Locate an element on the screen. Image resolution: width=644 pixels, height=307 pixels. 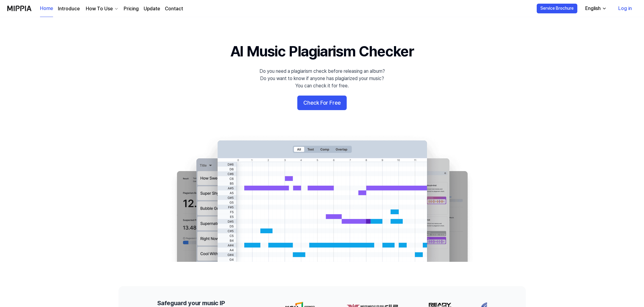
div: How To Use is located at coordinates (99, 9).